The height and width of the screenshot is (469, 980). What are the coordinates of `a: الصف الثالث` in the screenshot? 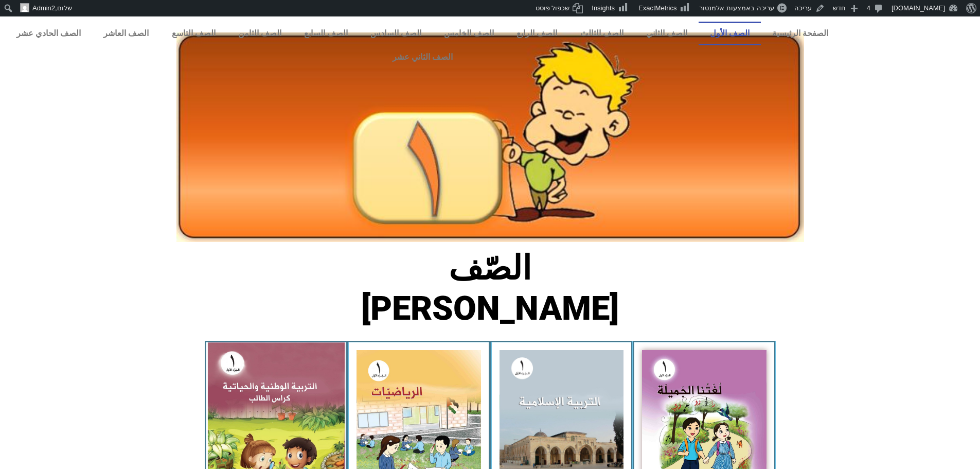 It's located at (601, 33).